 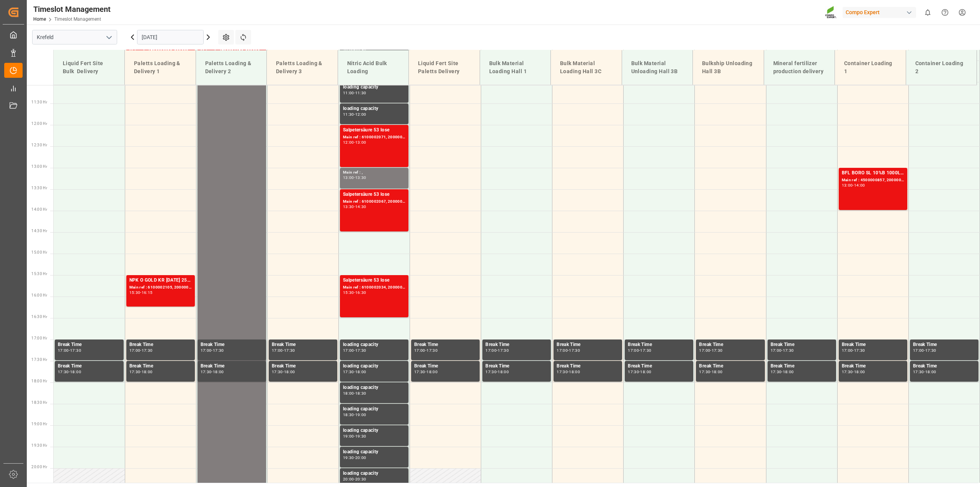 What do you see at coordinates (109, 37) in the screenshot?
I see `button: open menu` at bounding box center [109, 37].